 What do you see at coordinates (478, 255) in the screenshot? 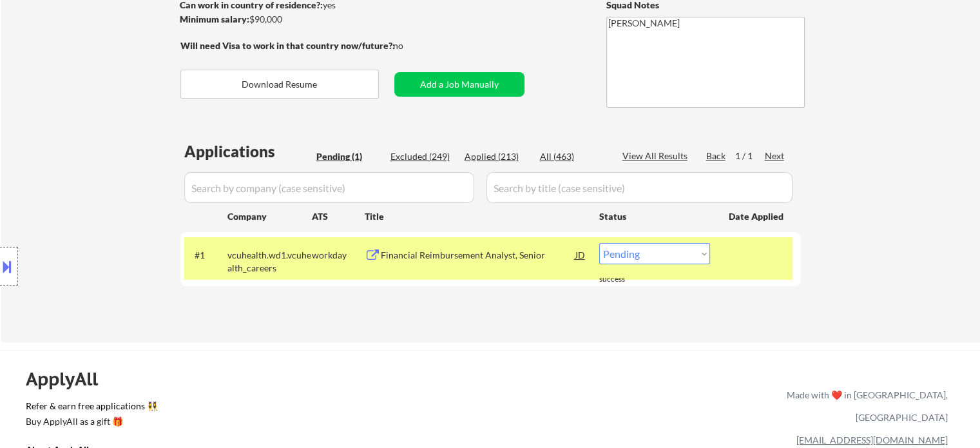
I see `div: Financial Reimbursement Analyst, Senior` at bounding box center [478, 255].